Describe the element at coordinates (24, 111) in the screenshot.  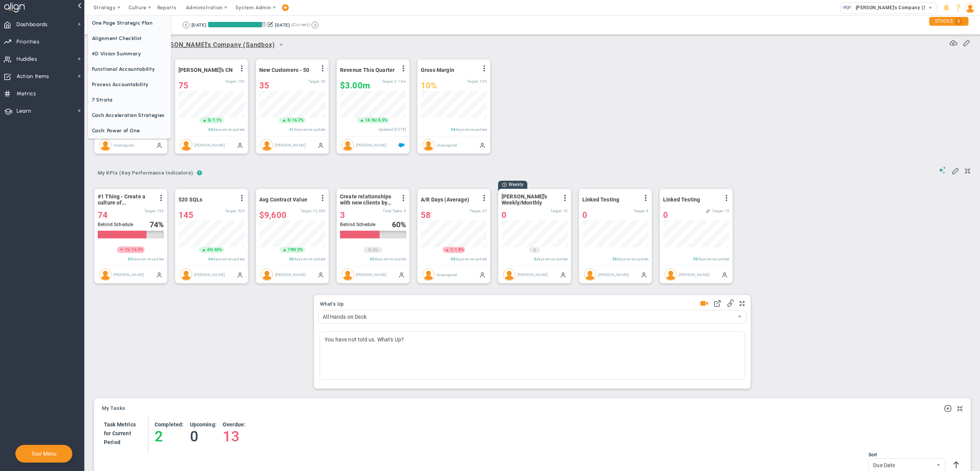
I see `span: Learn` at that location.